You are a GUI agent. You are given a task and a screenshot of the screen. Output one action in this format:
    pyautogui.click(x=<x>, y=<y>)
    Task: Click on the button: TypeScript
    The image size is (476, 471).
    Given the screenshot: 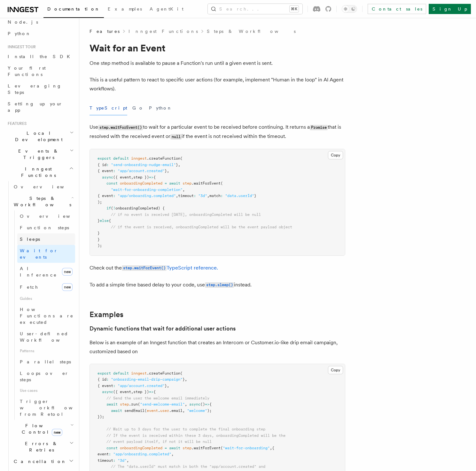 What is the action you would take?
    pyautogui.click(x=108, y=108)
    